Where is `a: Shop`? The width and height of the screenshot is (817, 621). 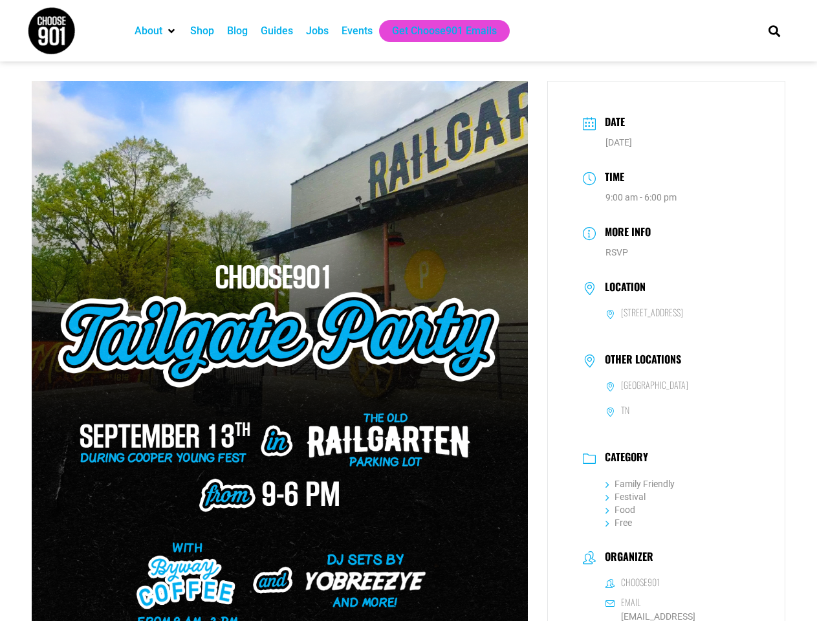 a: Shop is located at coordinates (202, 31).